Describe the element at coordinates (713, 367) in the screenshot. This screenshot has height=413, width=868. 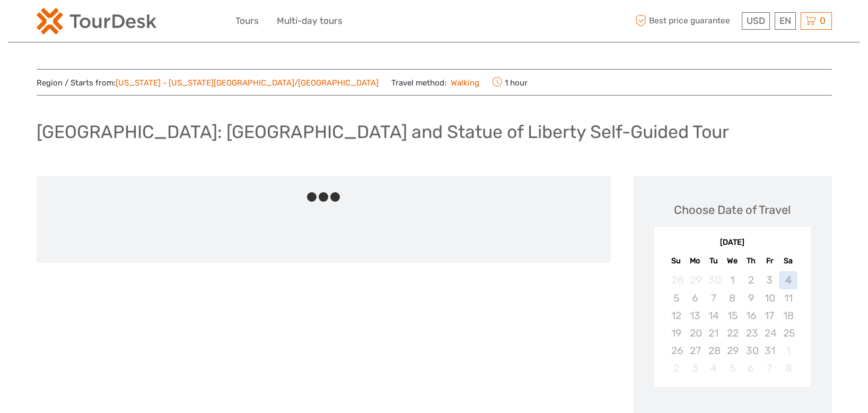
I see `div: Not available Tuesday, November 4th, 2025` at that location.